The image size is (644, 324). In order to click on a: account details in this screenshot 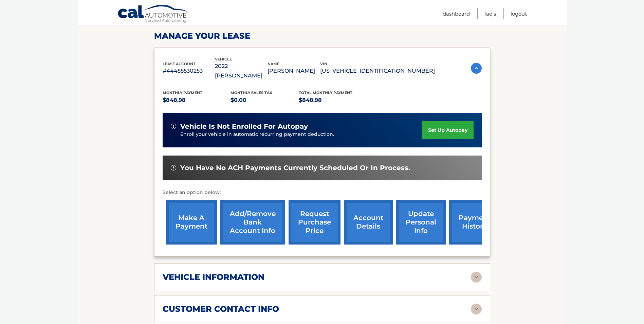, I will do `click(368, 222)`.